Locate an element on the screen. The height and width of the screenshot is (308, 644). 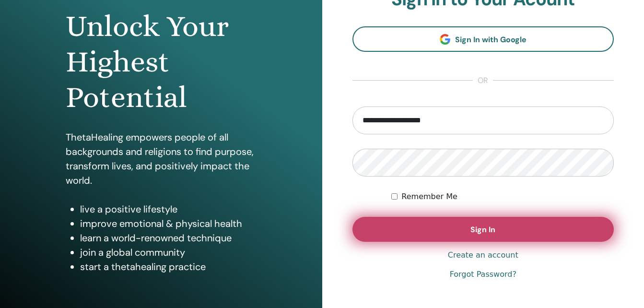
li: join a global community is located at coordinates (168, 253).